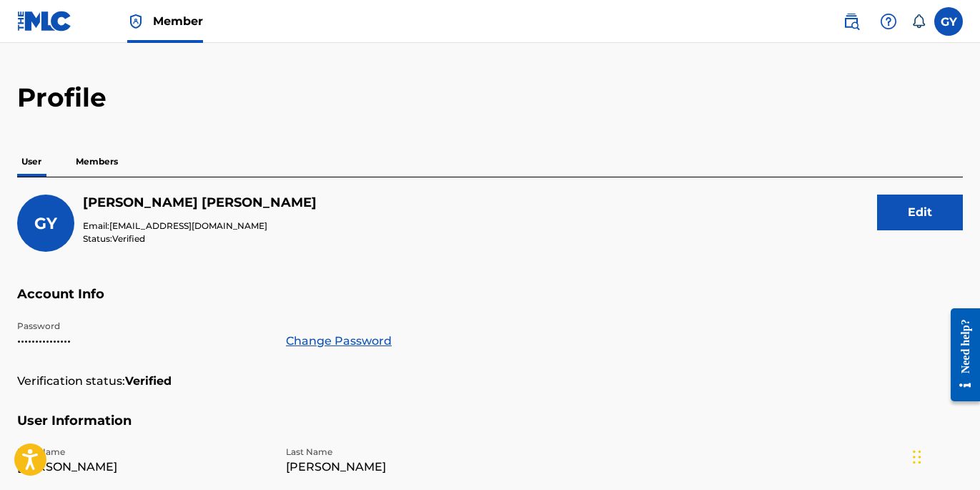 The image size is (980, 490). Describe the element at coordinates (948, 22) in the screenshot. I see `div: User Menu` at that location.